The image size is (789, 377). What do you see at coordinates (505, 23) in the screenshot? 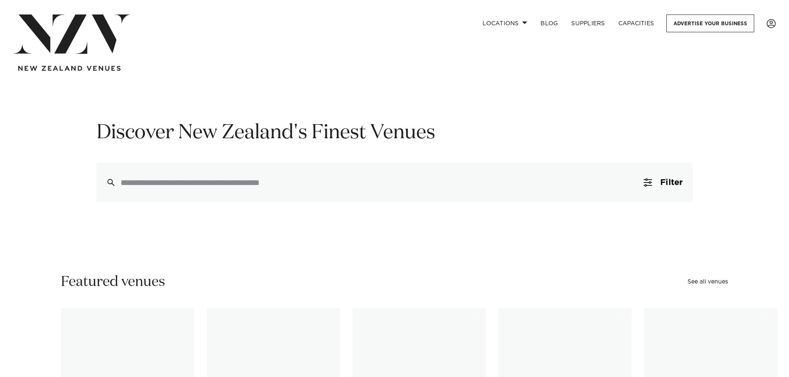
I see `a: Locations` at bounding box center [505, 23].